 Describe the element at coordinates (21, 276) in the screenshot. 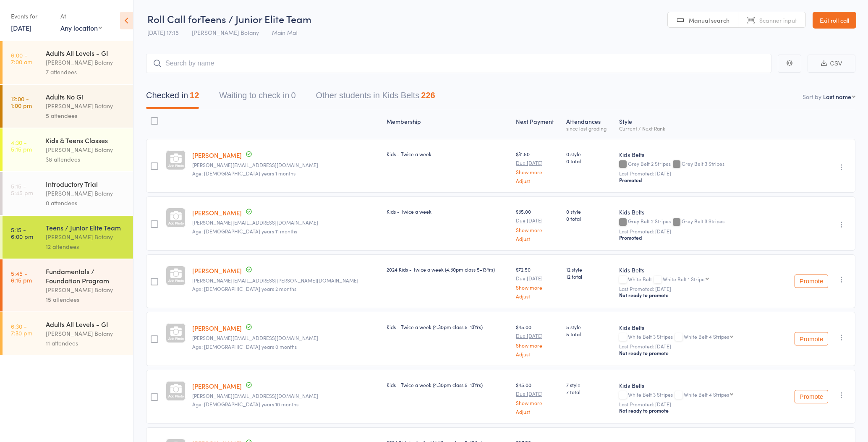

I see `time: 5:45 - 6:15 pm` at that location.